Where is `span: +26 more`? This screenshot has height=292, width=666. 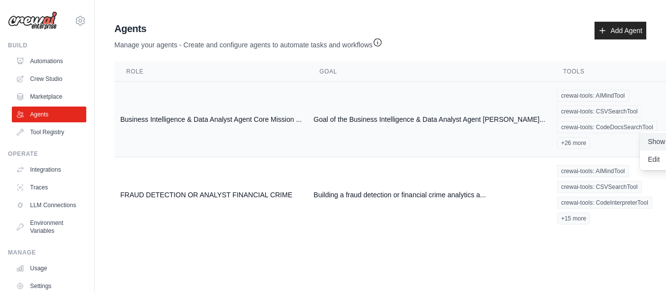 span: +26 more is located at coordinates (573, 143).